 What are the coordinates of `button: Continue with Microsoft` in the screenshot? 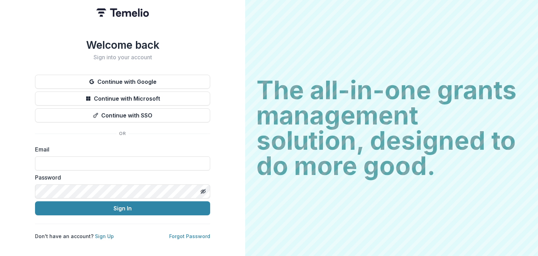 It's located at (123, 98).